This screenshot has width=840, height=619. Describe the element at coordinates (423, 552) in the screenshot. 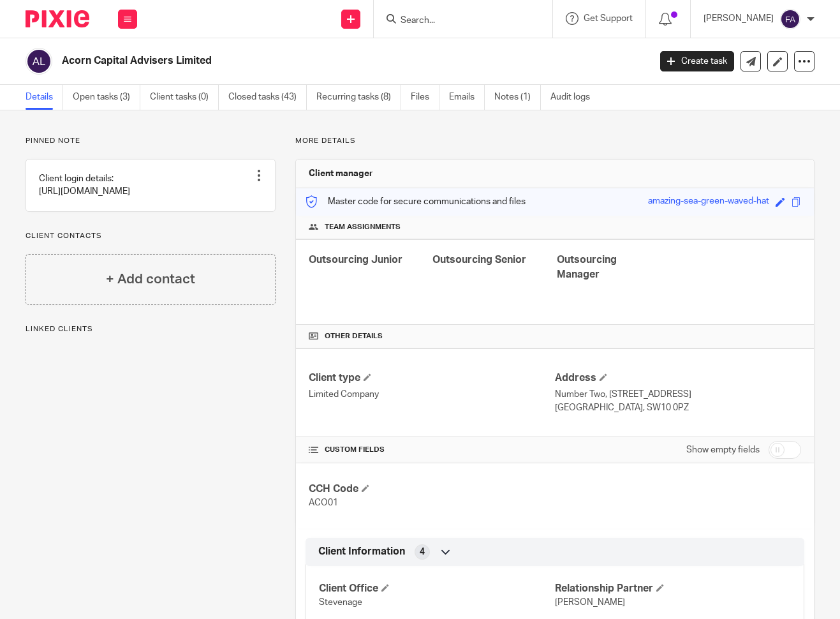

I see `span: 4` at that location.